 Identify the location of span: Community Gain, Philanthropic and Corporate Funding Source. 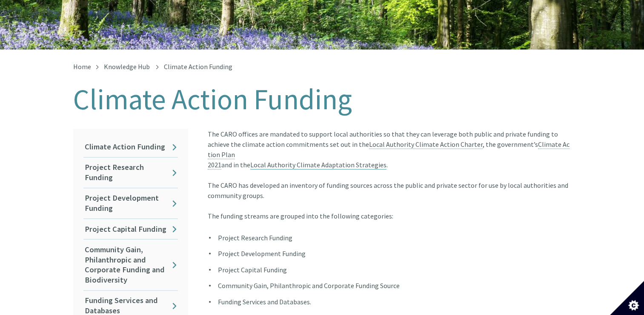
(309, 285).